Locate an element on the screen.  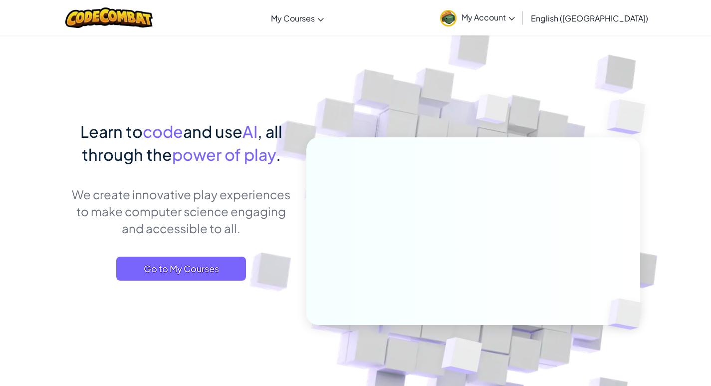
p: We create innovative play experiences to make computer science engaging and accessible to all. is located at coordinates (181, 211).